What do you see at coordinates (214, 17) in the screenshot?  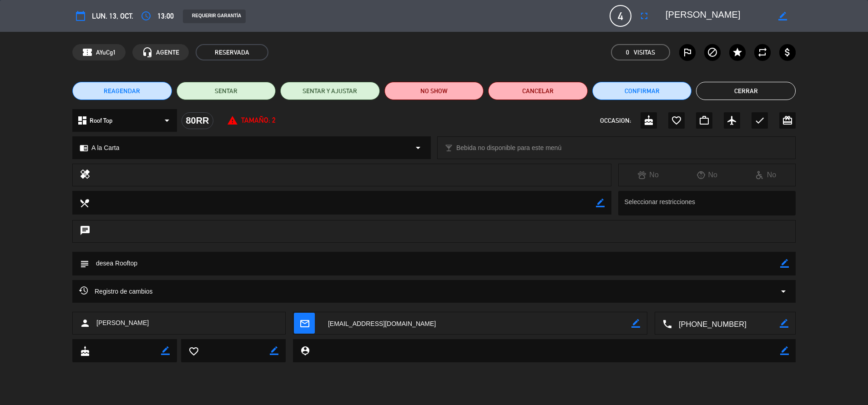 I see `div: REQUERIR GARANTÍA` at bounding box center [214, 17].